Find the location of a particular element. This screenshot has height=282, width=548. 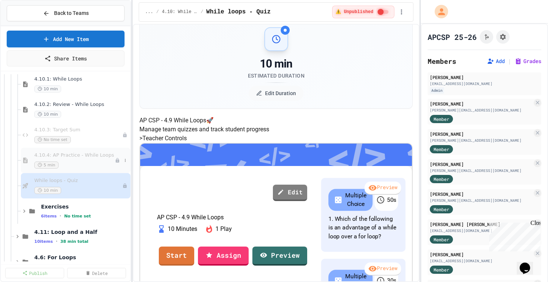

span: 4.10.4: AP Practice - While Loops is located at coordinates (75, 155).